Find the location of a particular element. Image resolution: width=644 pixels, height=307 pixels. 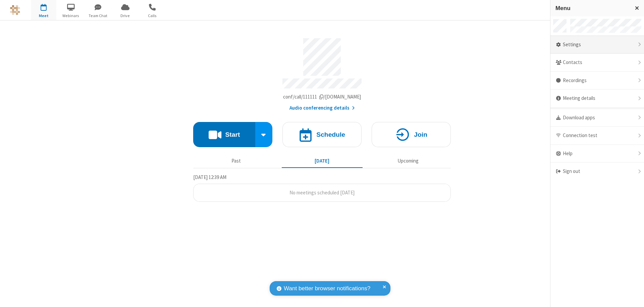

button: Past is located at coordinates (236, 161).